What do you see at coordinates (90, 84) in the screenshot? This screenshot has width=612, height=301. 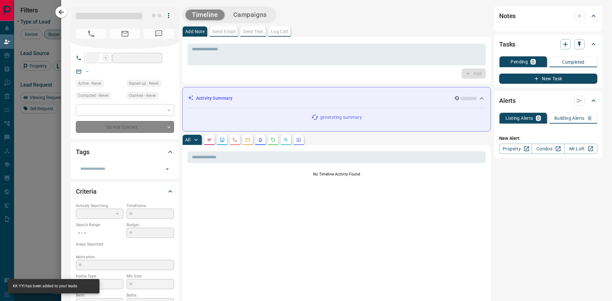 I see `span: Active - Never` at bounding box center [90, 84].